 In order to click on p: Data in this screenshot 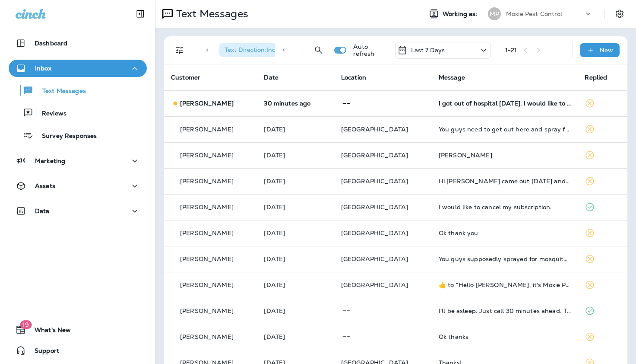, I will do `click(42, 211)`.